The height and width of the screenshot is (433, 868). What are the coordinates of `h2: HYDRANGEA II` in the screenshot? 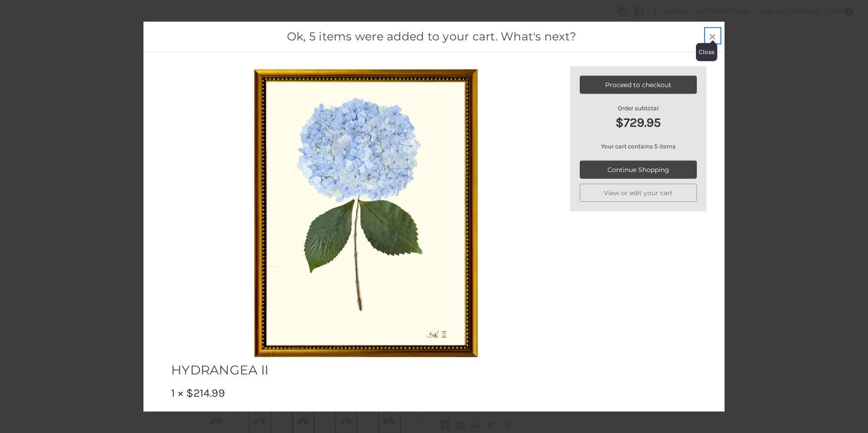 It's located at (249, 370).